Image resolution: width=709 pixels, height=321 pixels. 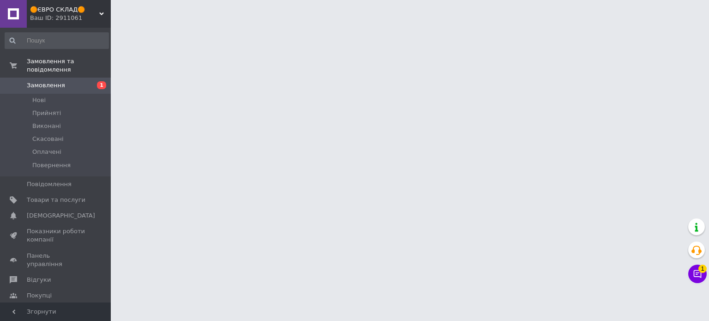 I want to click on span: Скасовані, so click(x=48, y=139).